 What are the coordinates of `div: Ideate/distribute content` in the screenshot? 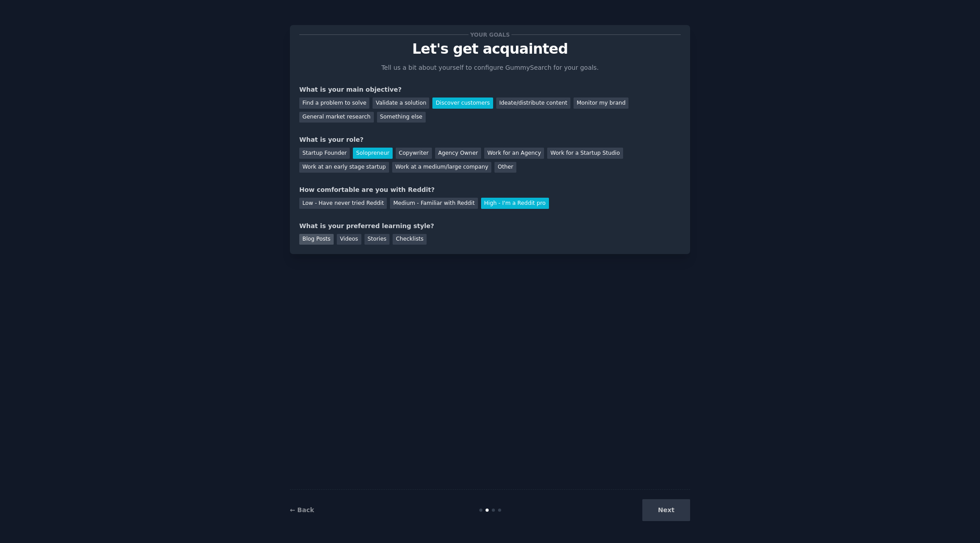 It's located at (534, 103).